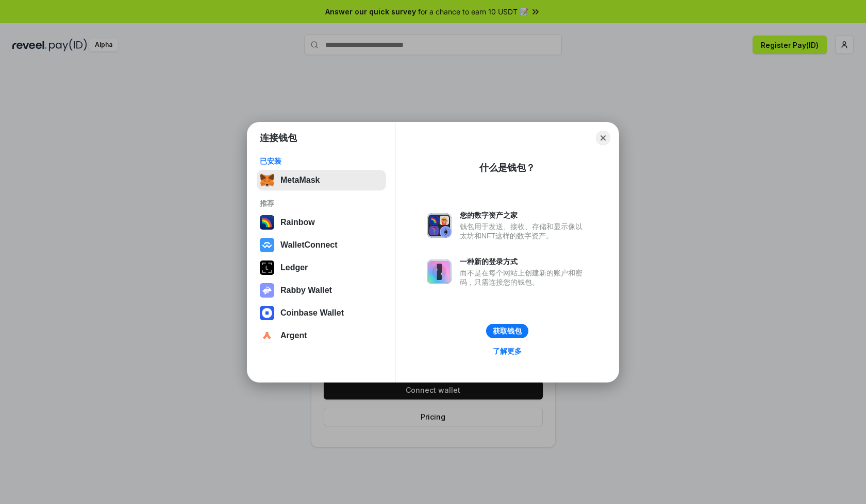  I want to click on button: 获取钱包, so click(507, 331).